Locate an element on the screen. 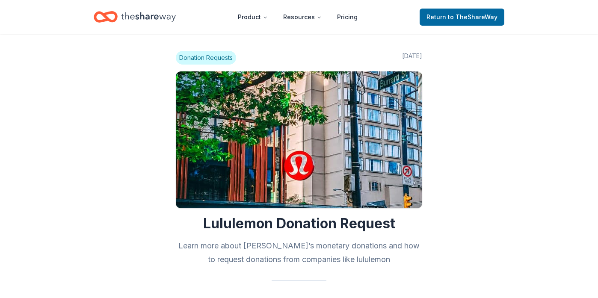  a: Home is located at coordinates (135, 17).